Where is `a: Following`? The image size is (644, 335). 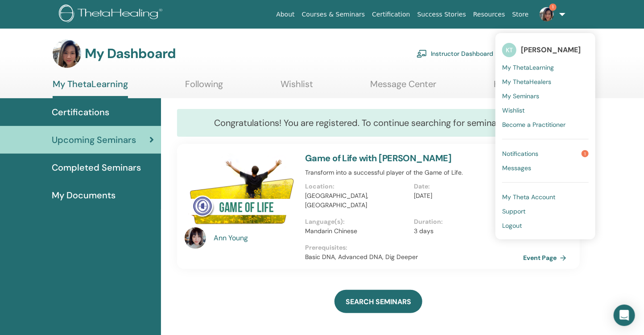 a: Following is located at coordinates (204, 87).